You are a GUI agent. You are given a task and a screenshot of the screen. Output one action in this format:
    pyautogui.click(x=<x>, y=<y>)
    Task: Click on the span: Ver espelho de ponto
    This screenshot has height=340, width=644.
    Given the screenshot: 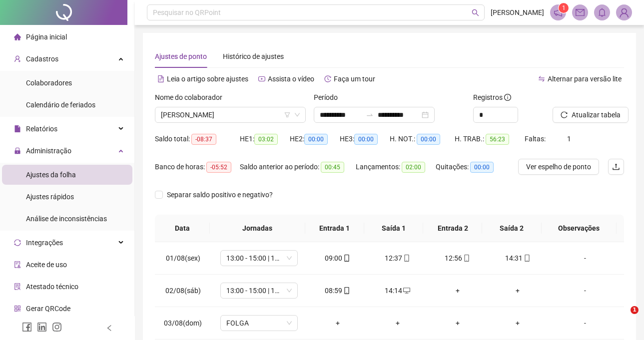 What is the action you would take?
    pyautogui.click(x=559, y=167)
    